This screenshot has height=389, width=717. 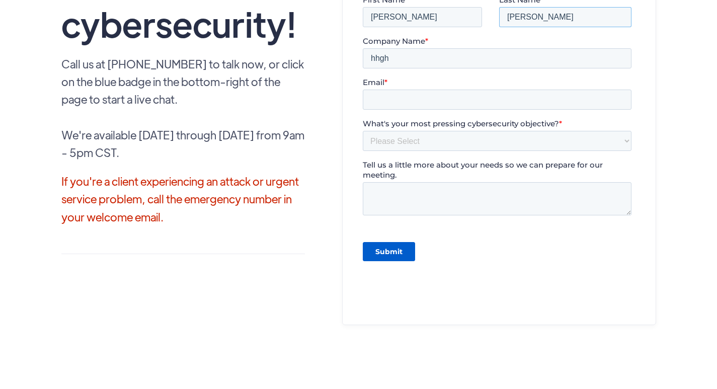 What do you see at coordinates (633, 334) in the screenshot?
I see `div: Chat Widget` at bounding box center [633, 334].